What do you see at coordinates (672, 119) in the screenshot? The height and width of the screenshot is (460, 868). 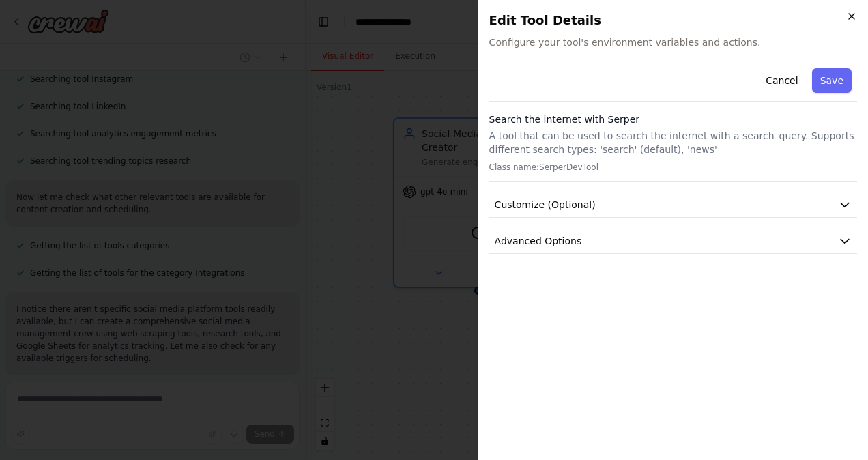 I see `h3: Search the internet with Serper` at bounding box center [672, 119].